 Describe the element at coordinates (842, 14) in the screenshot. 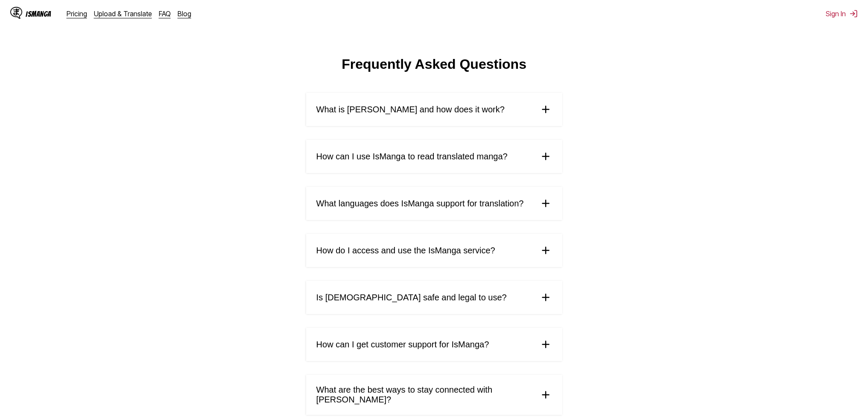

I see `button: Sign In` at that location.